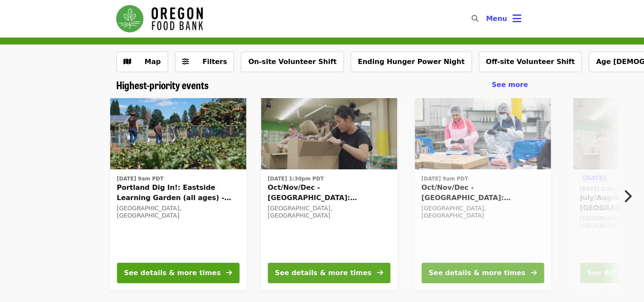 The image size is (644, 302). Describe the element at coordinates (142, 62) in the screenshot. I see `a: Show map view` at that location.